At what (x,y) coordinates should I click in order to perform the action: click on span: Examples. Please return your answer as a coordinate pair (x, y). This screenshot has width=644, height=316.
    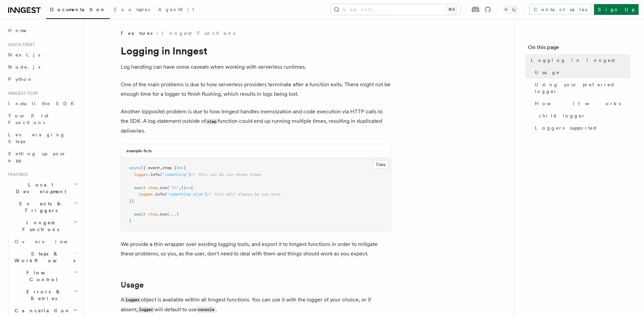
    Looking at the image, I should click on (132, 9).